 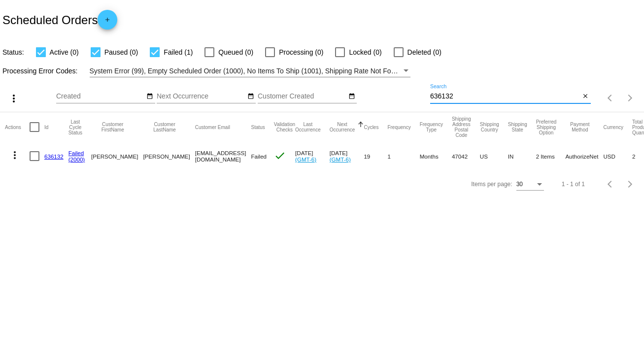 What do you see at coordinates (301, 52) in the screenshot?
I see `span: Processing (0)` at bounding box center [301, 52].